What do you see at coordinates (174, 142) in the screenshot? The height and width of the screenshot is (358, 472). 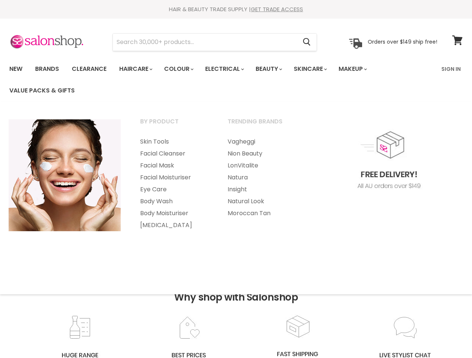 I see `a: Skin Tools` at bounding box center [174, 142].